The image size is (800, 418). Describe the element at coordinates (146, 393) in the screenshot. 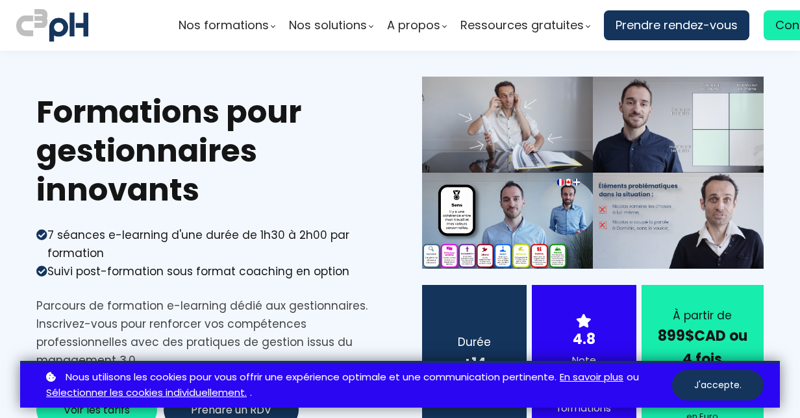

I see `a: Sélectionner les cookies individuellement.` at that location.